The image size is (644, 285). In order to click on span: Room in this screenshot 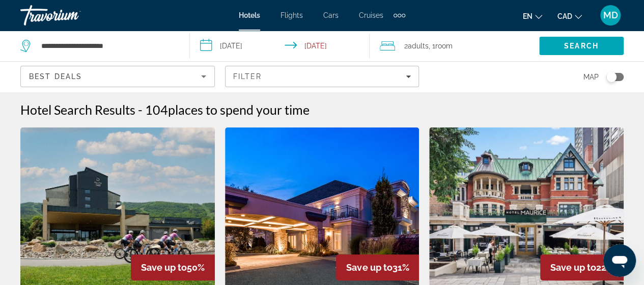, I will do `click(444, 46)`.